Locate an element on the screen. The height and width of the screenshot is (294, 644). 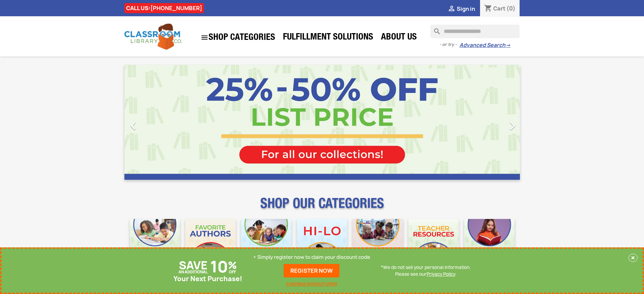
input: Search is located at coordinates (475, 32).